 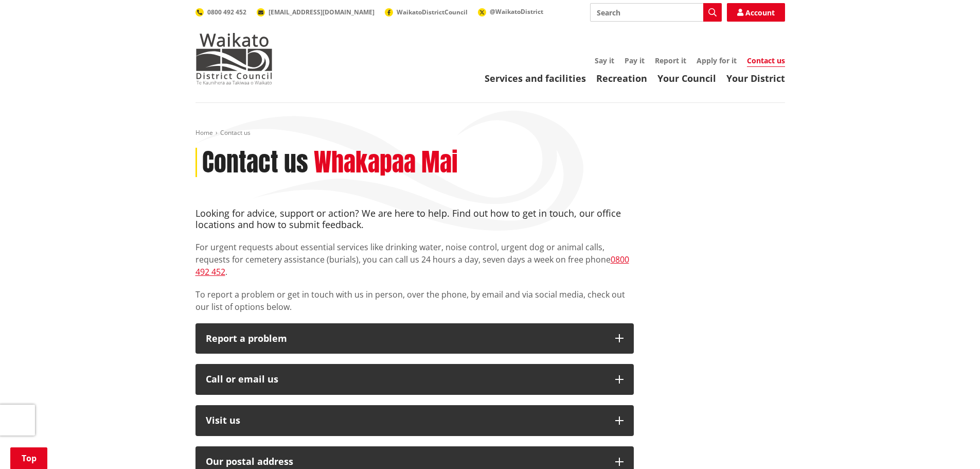 What do you see at coordinates (717, 60) in the screenshot?
I see `a: Apply for it` at bounding box center [717, 60].